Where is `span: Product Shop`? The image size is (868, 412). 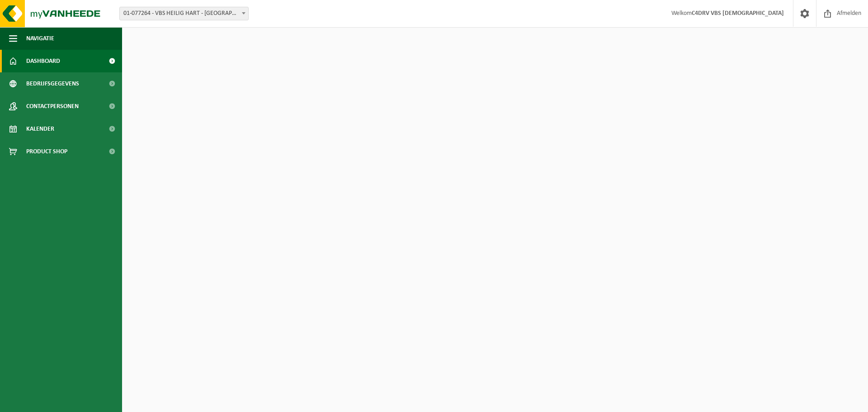
span: Product Shop is located at coordinates (46, 151).